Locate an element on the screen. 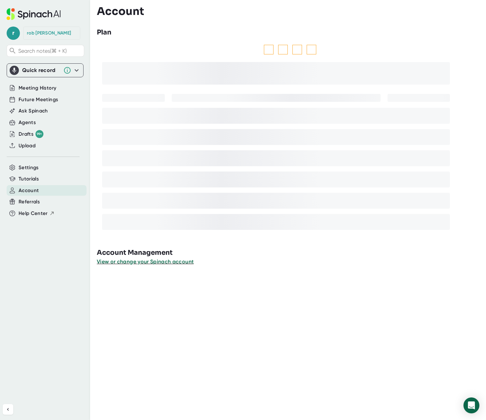 Image resolution: width=486 pixels, height=420 pixels. div: Drafts is located at coordinates (31, 134).